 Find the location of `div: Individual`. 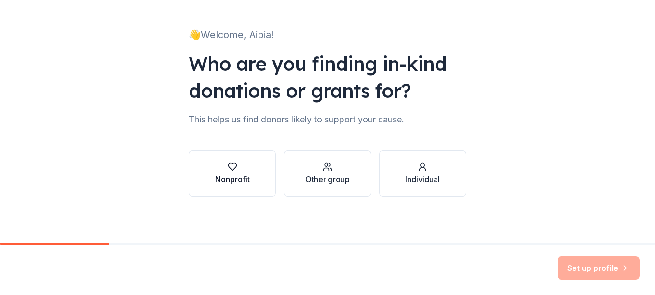

div: Individual is located at coordinates (422, 179).